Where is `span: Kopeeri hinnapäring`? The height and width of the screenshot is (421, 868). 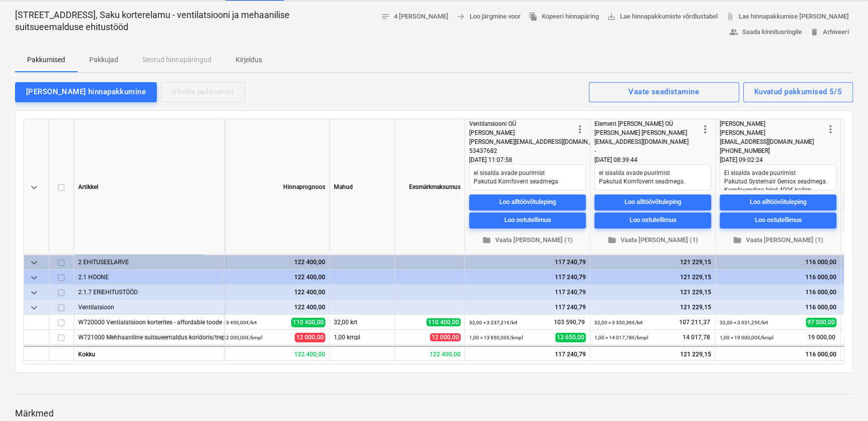
span: Kopeeri hinnapäring is located at coordinates (564, 16).